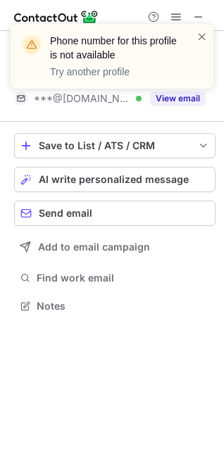 The height and width of the screenshot is (449, 224). What do you see at coordinates (115, 146) in the screenshot?
I see `div: Save to List / ATS / CRM` at bounding box center [115, 146].